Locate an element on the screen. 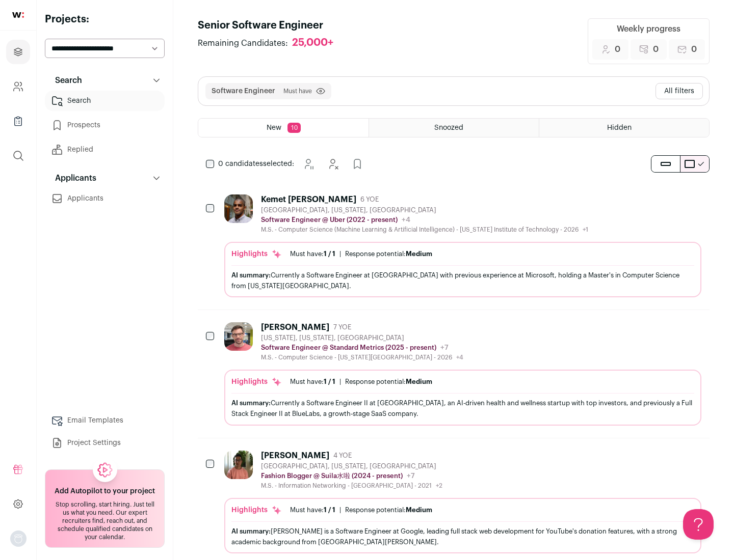 This screenshot has height=560, width=734. span: Remaining Candidates: is located at coordinates (242, 43).